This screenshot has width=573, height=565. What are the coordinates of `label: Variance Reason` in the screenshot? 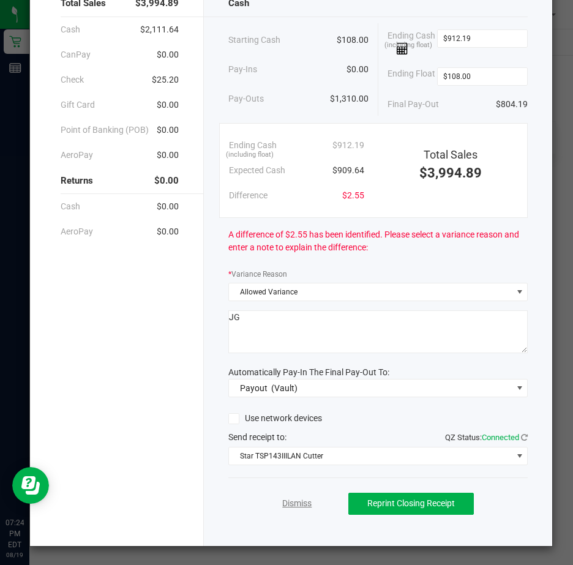 It's located at (258, 274).